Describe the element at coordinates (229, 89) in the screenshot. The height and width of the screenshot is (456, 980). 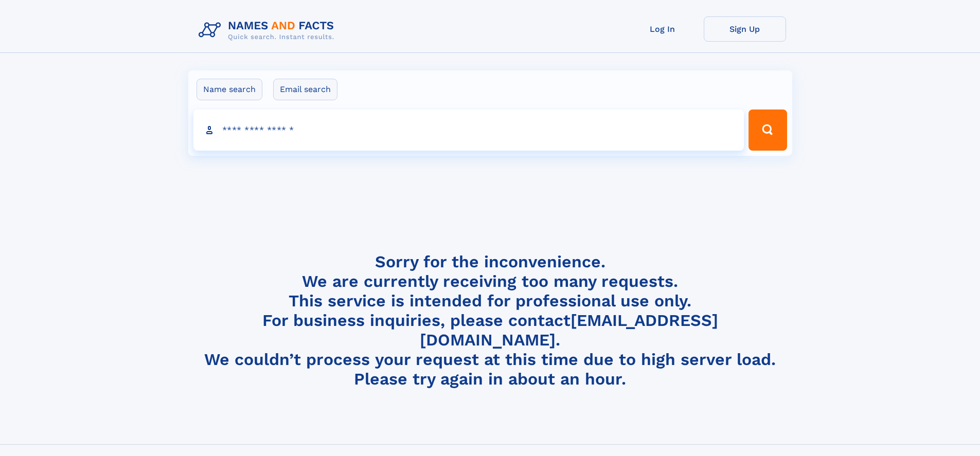
I see `label: Name search` at that location.